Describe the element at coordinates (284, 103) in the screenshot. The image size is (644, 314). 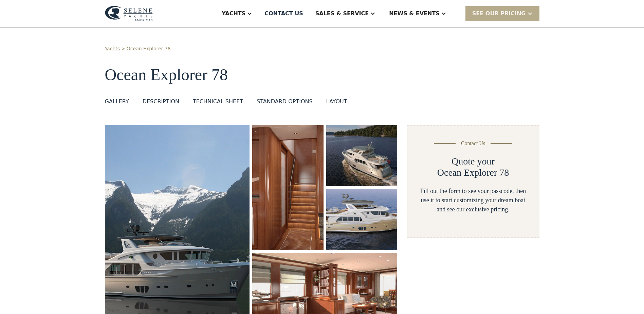
I see `a: standard options` at that location.